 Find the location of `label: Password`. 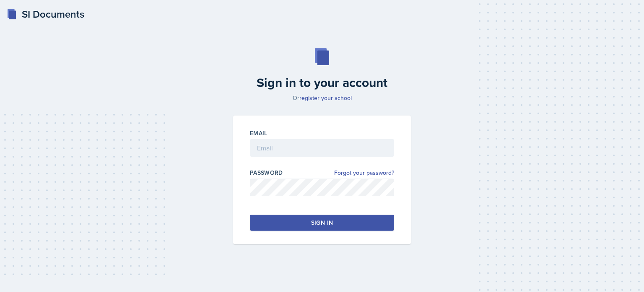

label: Password is located at coordinates (266, 173).